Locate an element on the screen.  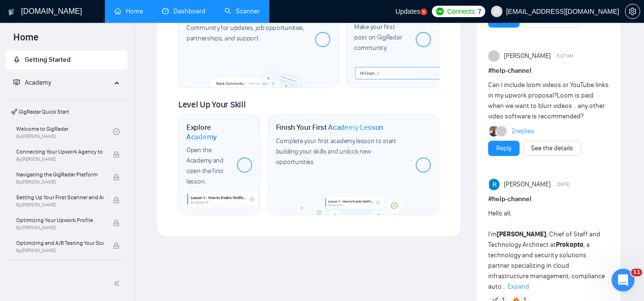
span: user is located at coordinates (497, 12).